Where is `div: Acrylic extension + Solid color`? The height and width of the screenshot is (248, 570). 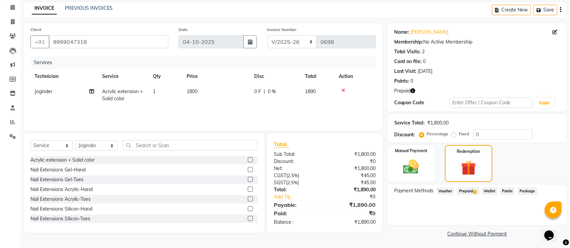
div: Acrylic extension + Solid color is located at coordinates (63, 160).